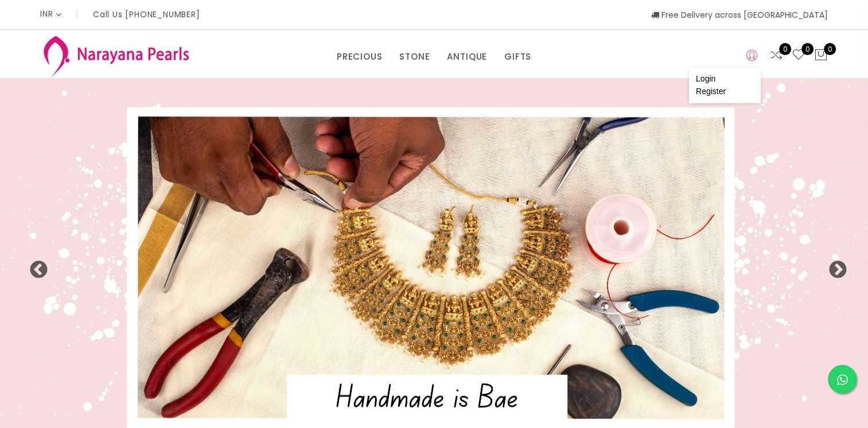 Image resolution: width=868 pixels, height=428 pixels. What do you see at coordinates (359, 57) in the screenshot?
I see `a: PRECIOUS` at bounding box center [359, 57].